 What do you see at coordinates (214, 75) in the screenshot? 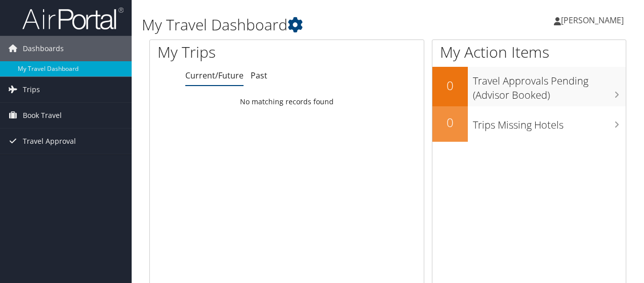
I see `a: Current/Future` at bounding box center [214, 75].